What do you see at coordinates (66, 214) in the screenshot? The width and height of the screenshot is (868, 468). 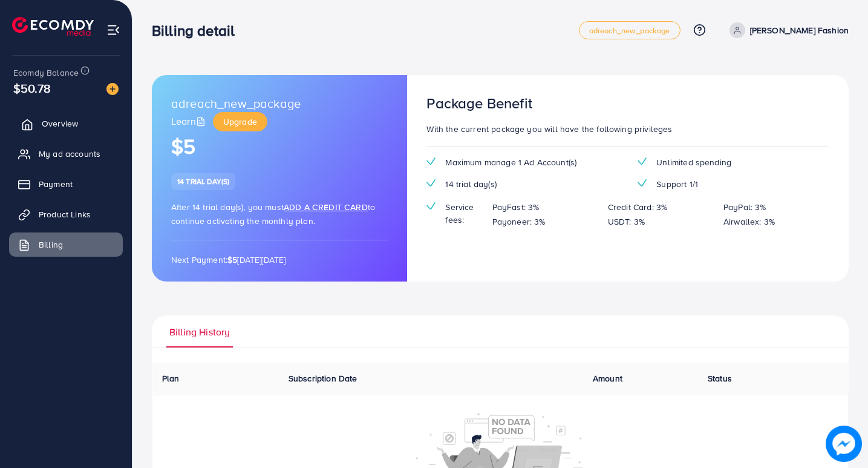 I see `a: Product Links` at bounding box center [66, 214].